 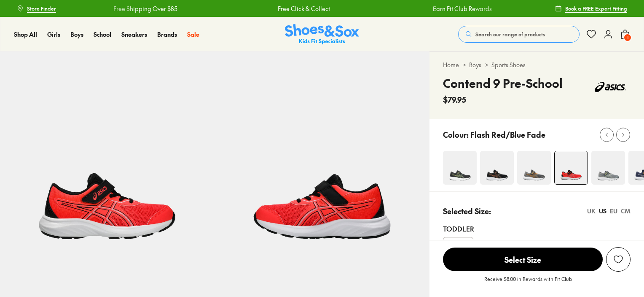 I want to click on img: 4-522464_1, so click(x=497, y=168).